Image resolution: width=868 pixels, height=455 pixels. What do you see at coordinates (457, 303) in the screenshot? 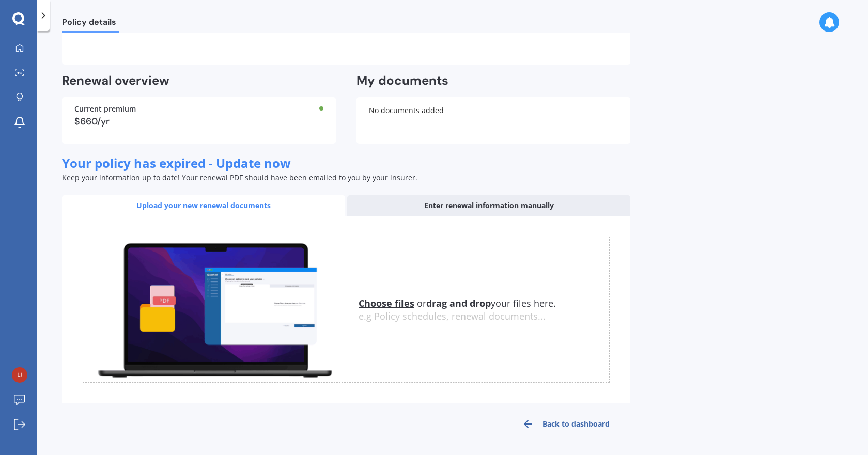
I see `span: or your files here.` at bounding box center [457, 303].